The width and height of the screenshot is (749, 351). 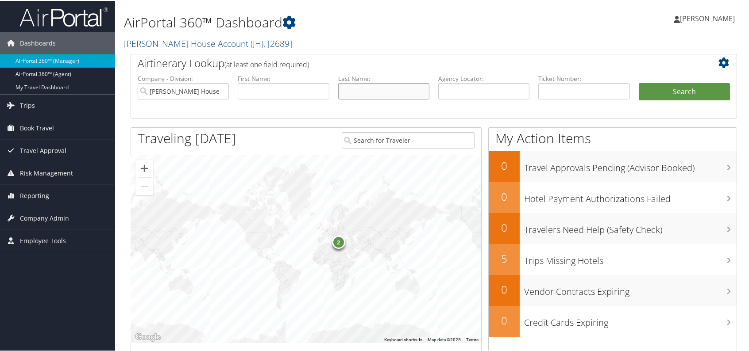 What do you see at coordinates (584, 78) in the screenshot?
I see `label: Ticket Number:` at bounding box center [584, 78].